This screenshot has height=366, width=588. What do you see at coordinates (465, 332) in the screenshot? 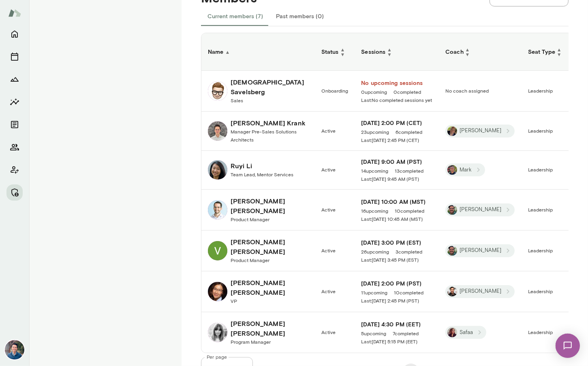
I see `span: Safaa` at bounding box center [465, 332].